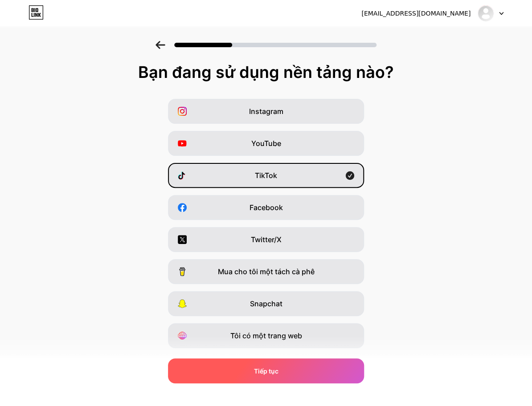 The height and width of the screenshot is (406, 532). What do you see at coordinates (266, 111) in the screenshot?
I see `font: Instagram` at bounding box center [266, 111].